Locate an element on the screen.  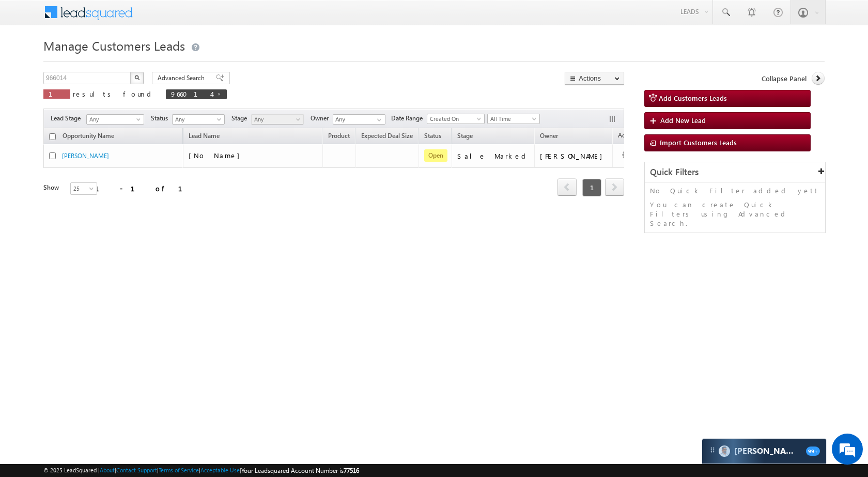
span: Status is located at coordinates (161, 118).